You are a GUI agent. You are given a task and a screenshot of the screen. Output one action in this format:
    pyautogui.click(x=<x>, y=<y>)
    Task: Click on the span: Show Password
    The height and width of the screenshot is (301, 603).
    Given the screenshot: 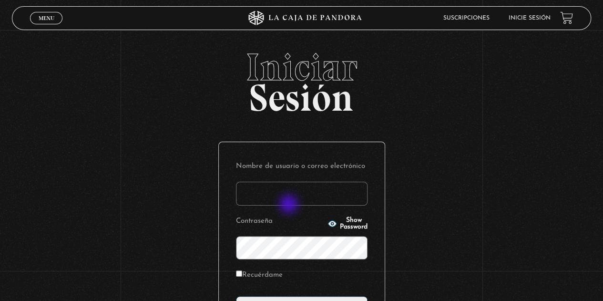 What is the action you would take?
    pyautogui.click(x=354, y=224)
    